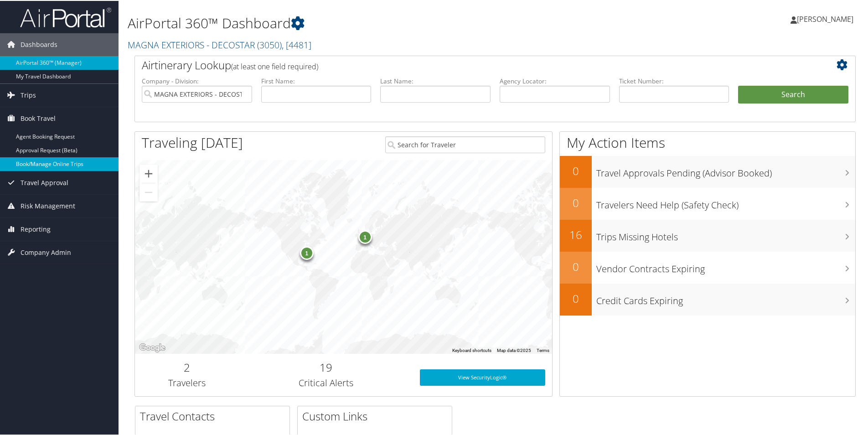 This screenshot has height=435, width=868. Describe the element at coordinates (46, 252) in the screenshot. I see `span: Company Admin` at that location.